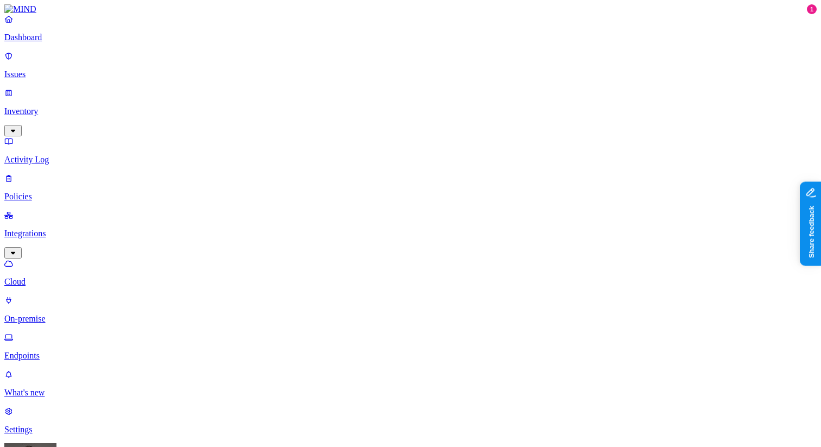 The height and width of the screenshot is (447, 821). Describe the element at coordinates (410, 282) in the screenshot. I see `p: Cloud` at that location.